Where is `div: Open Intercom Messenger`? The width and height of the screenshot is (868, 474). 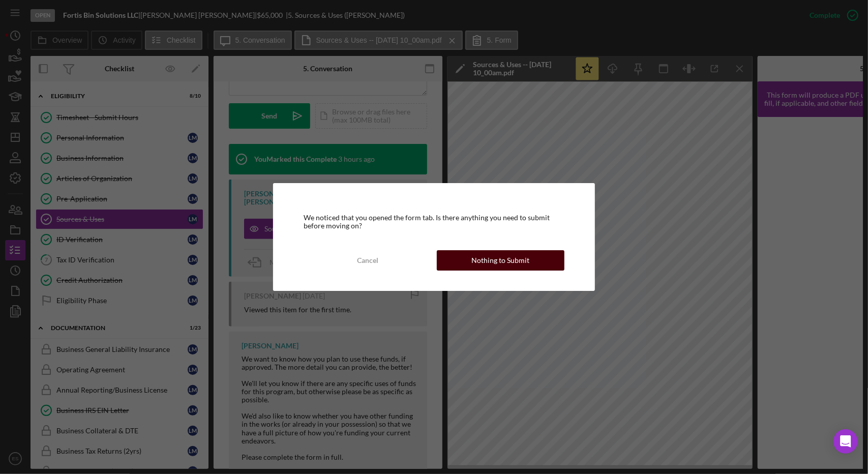 div: Open Intercom Messenger is located at coordinates (846, 442).